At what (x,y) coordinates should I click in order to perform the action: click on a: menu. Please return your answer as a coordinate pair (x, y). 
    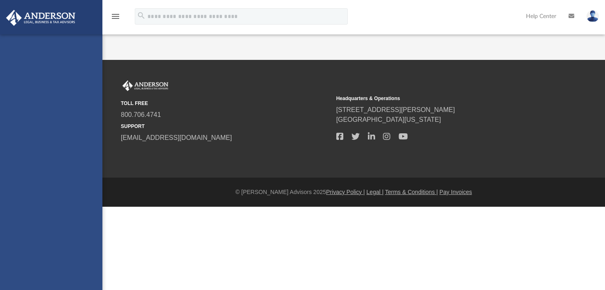
    Looking at the image, I should click on (116, 18).